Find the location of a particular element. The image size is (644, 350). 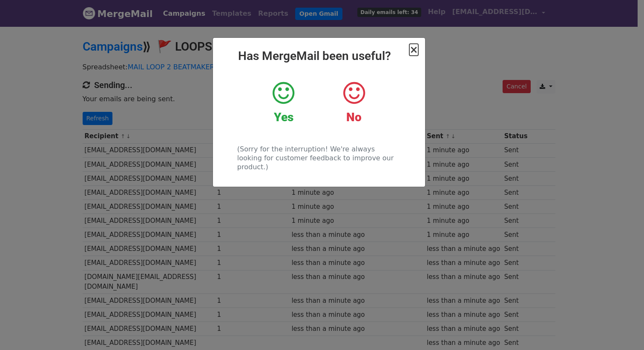

h2: Has MergeMail been useful? is located at coordinates (319, 56).